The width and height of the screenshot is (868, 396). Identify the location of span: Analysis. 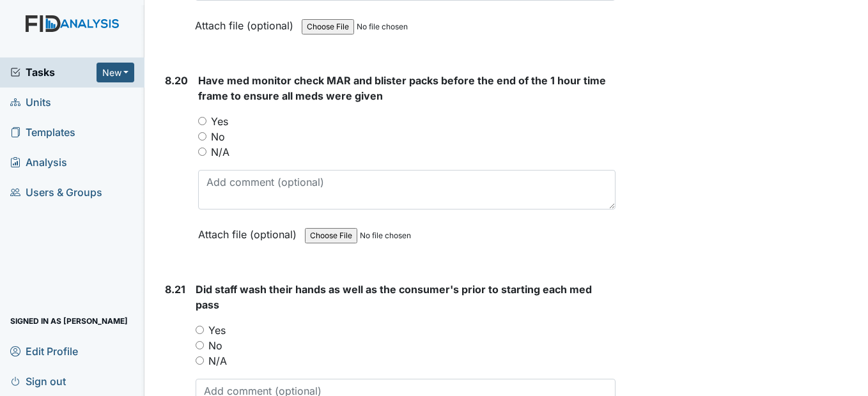
(38, 162).